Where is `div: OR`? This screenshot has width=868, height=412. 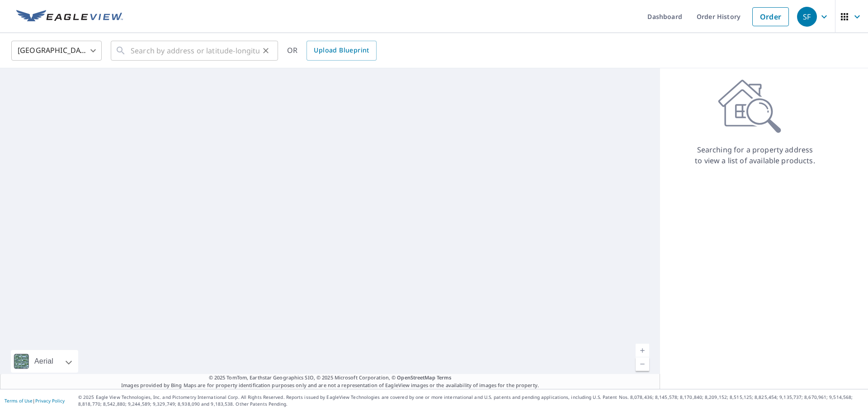 div: OR is located at coordinates (331, 51).